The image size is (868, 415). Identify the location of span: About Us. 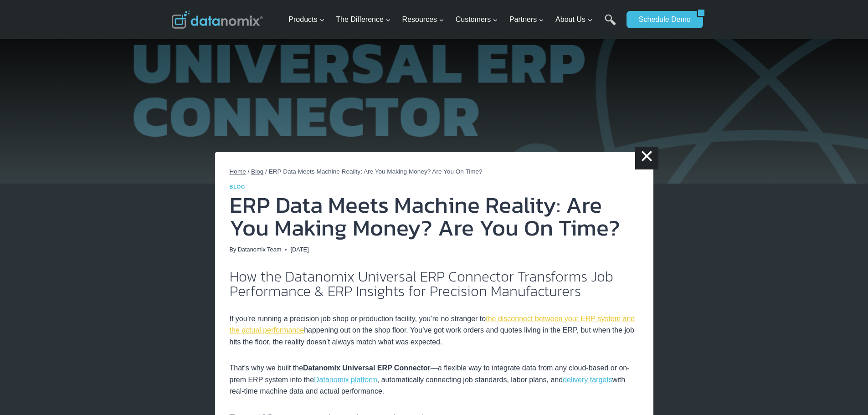
(574, 19).